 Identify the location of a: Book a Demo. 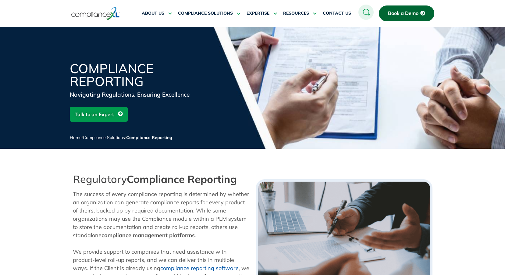
(406, 13).